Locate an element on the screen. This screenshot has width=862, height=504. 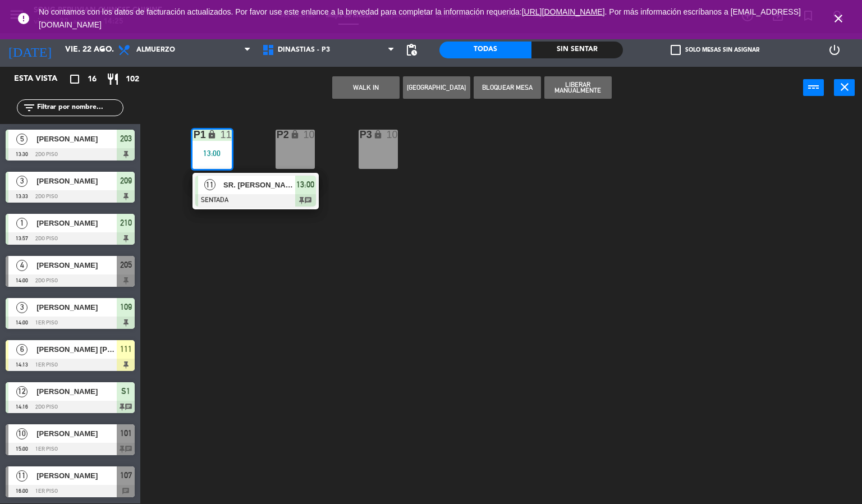
label: Solo mesas sin asignar is located at coordinates (715, 50).